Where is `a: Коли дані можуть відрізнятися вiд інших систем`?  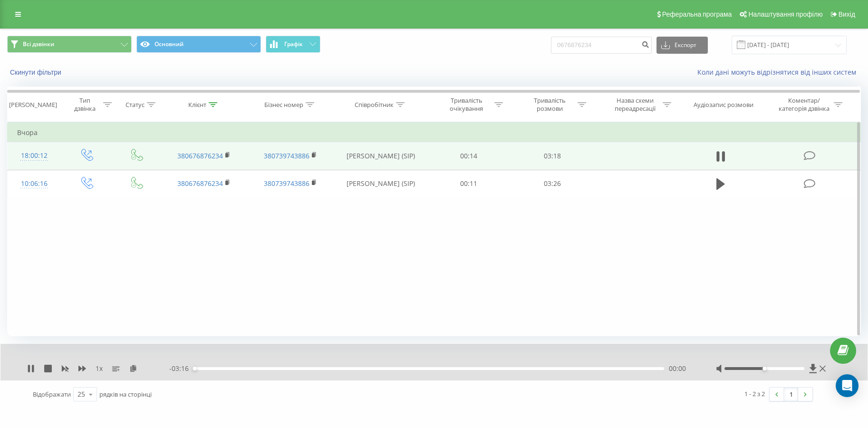 a: Коли дані можуть відрізнятися вiд інших систем is located at coordinates (779, 72).